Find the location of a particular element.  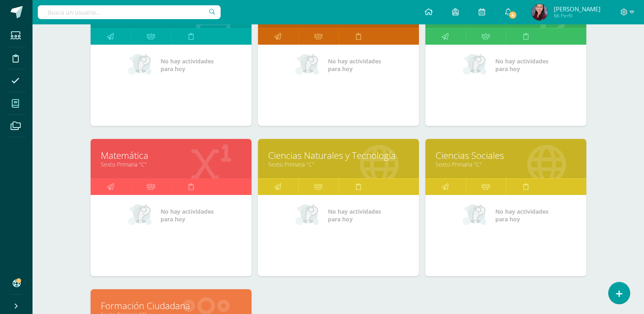

span: 6 is located at coordinates (513, 15).